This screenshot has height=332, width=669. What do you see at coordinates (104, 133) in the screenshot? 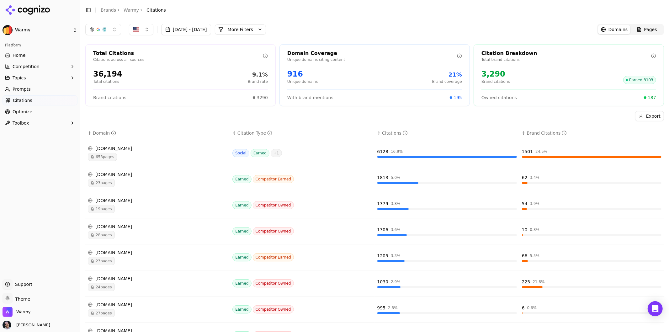
I see `div: Domain` at bounding box center [104, 133].